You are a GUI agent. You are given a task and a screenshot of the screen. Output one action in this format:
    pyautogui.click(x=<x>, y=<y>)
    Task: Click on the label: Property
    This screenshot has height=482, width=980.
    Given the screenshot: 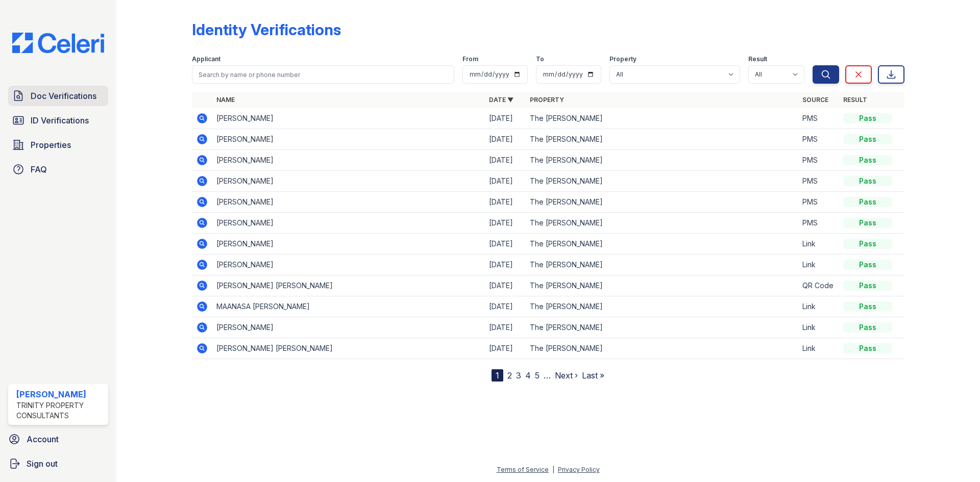 What is the action you would take?
    pyautogui.click(x=622, y=59)
    